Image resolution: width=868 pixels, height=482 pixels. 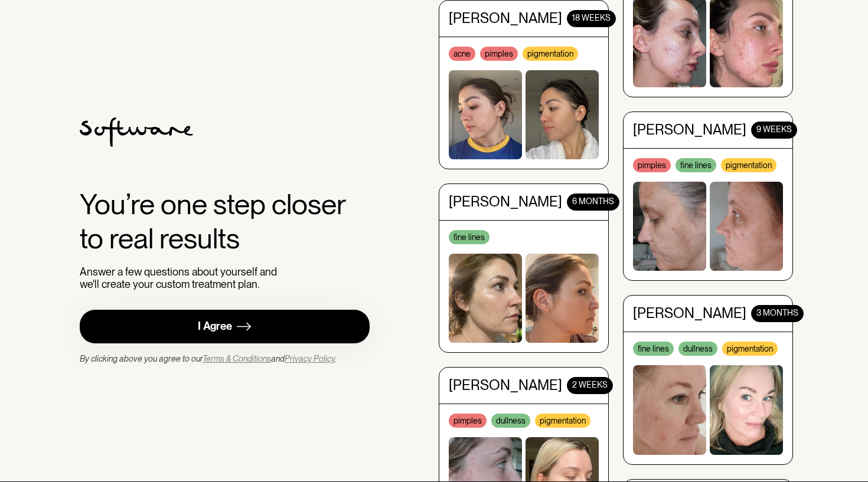 What do you see at coordinates (590, 382) in the screenshot?
I see `div: 2 WEEKS` at bounding box center [590, 382].